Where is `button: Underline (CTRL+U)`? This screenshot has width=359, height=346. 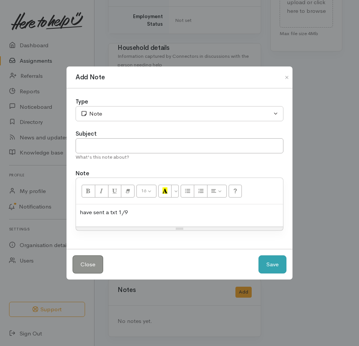 button: Underline (CTRL+U) is located at coordinates (115, 191).